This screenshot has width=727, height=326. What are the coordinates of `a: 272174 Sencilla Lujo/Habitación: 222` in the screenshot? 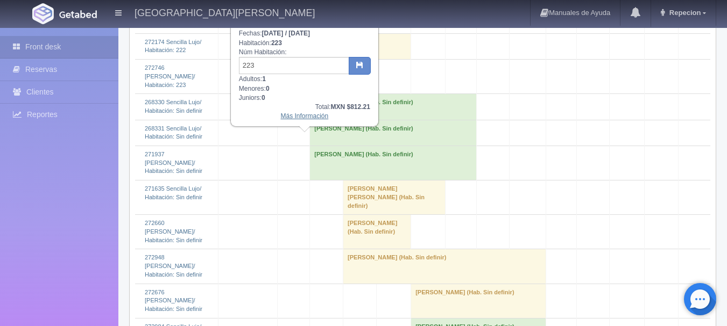 It's located at (173, 46).